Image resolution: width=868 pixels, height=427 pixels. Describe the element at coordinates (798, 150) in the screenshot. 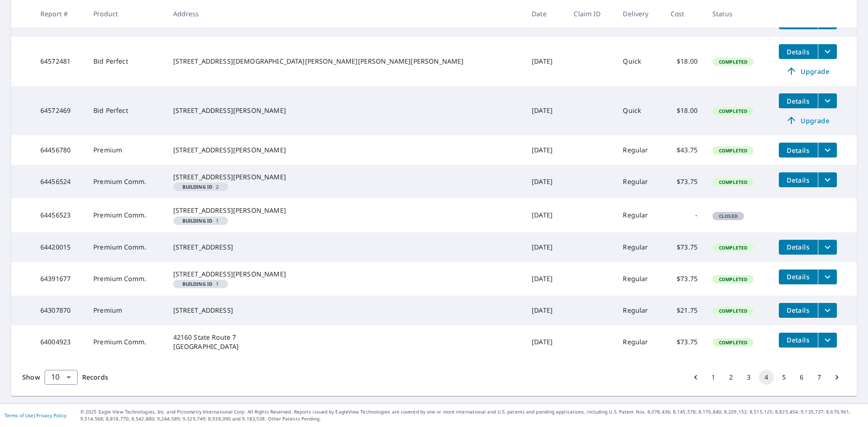

I see `button: detailsBtn-64456780` at that location.